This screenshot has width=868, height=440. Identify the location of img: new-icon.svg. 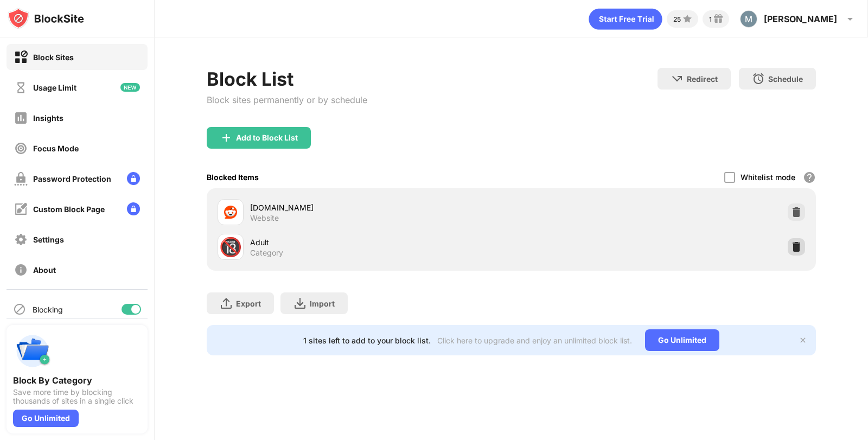
(130, 87).